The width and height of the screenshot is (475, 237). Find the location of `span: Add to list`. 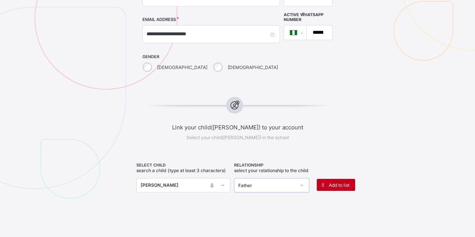

span: Add to list is located at coordinates (339, 185).